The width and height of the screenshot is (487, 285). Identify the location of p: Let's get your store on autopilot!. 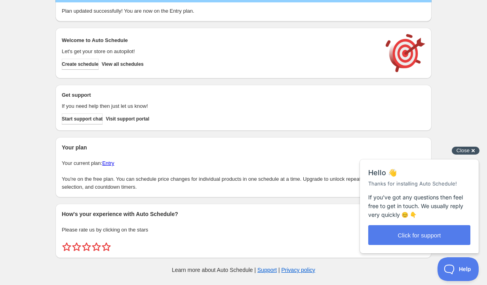
(220, 51).